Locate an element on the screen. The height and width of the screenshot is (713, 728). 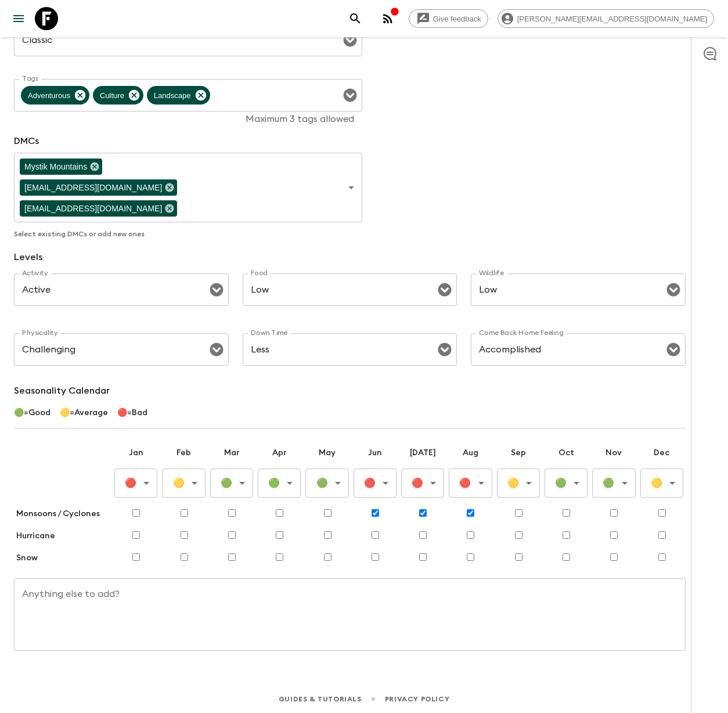
span: Landscape is located at coordinates (172, 95).